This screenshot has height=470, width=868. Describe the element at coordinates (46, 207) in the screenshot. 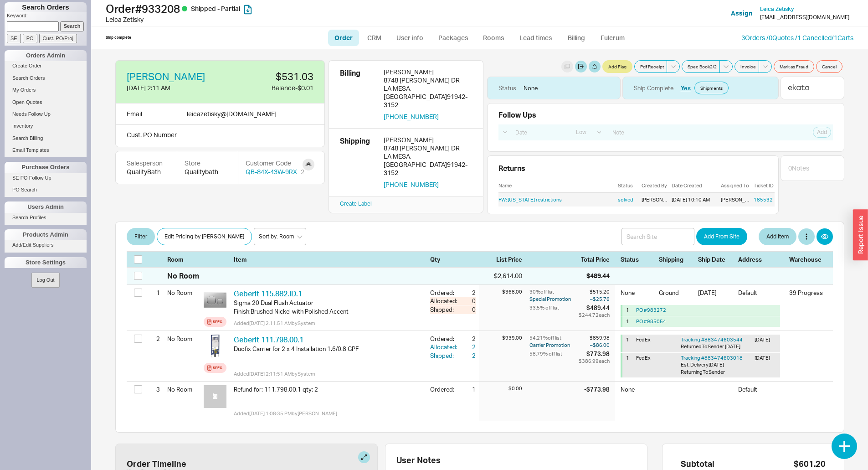

I see `div: Users Admin` at that location.